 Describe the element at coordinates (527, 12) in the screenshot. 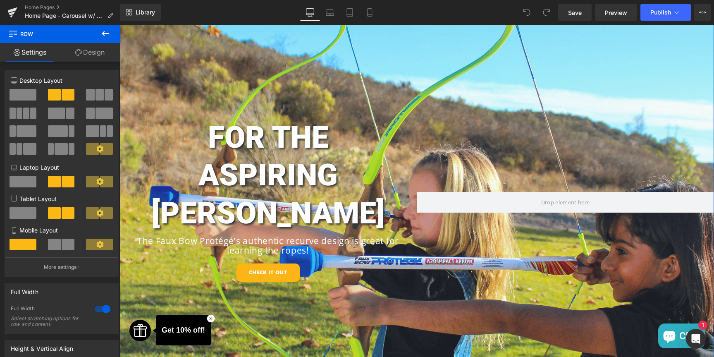

I see `button: Undo` at that location.